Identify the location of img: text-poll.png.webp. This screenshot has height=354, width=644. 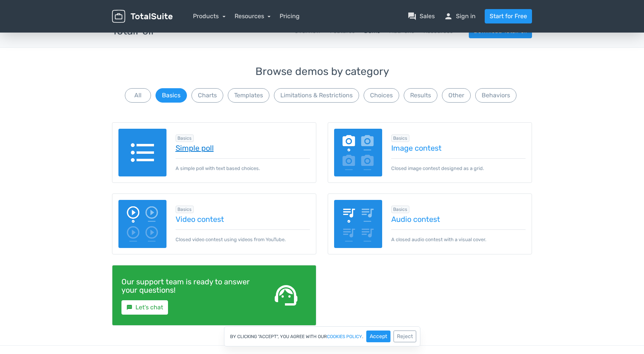
(142, 152).